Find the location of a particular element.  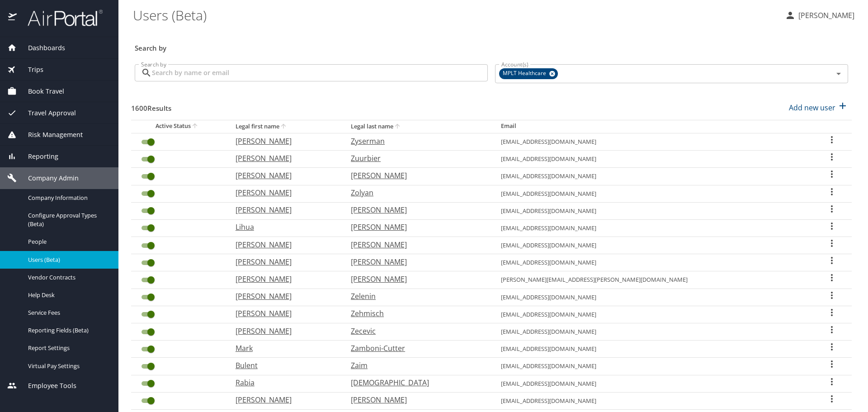

span: Company Information is located at coordinates (68, 198).